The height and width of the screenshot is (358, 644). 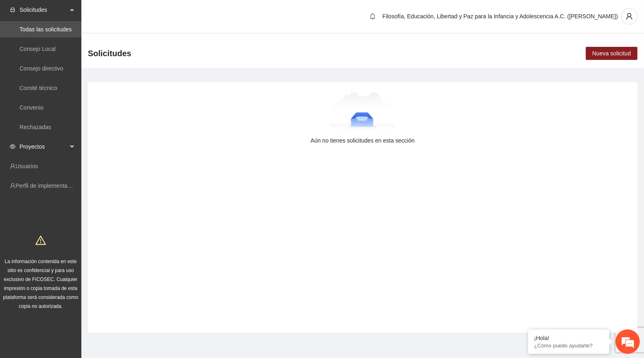 I want to click on button: user, so click(x=629, y=16).